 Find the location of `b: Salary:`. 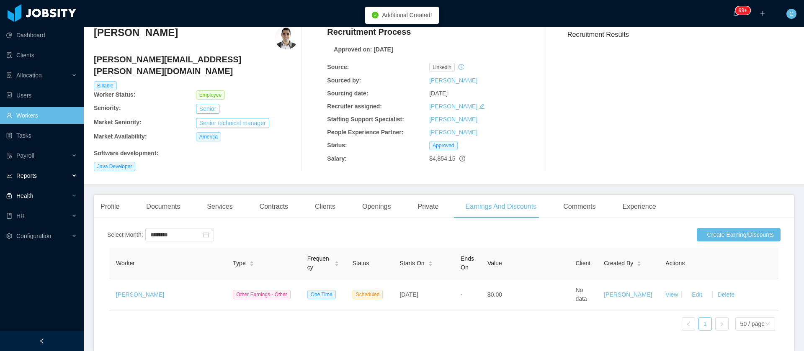

b: Salary: is located at coordinates (337, 159).